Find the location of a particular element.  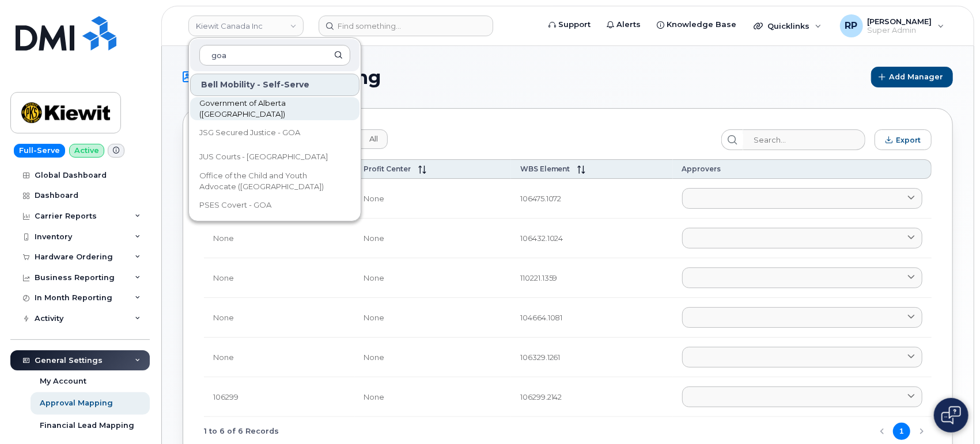

span: JSG Secured Justice - GOA is located at coordinates (249, 133).